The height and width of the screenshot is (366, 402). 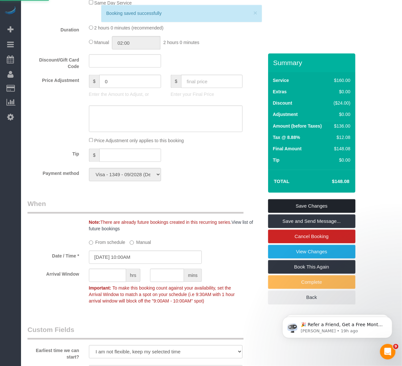 What do you see at coordinates (145, 257) in the screenshot?
I see `input: MM/DD/YYYY HH:MM` at bounding box center [145, 257].